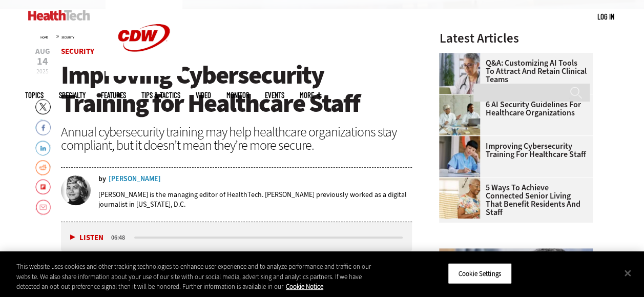  Describe the element at coordinates (606, 16) in the screenshot. I see `a: Log in` at that location.